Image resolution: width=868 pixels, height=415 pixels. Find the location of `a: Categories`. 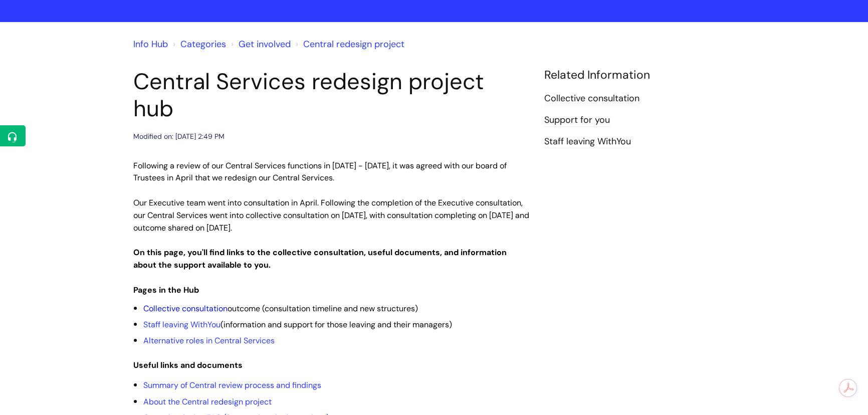

a: Categories is located at coordinates (203, 44).